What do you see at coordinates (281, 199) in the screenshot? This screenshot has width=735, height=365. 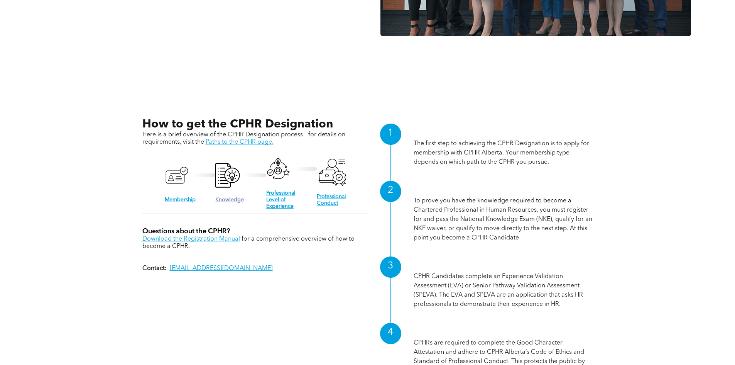 I see `a: Professional Level of Experience` at bounding box center [281, 199].